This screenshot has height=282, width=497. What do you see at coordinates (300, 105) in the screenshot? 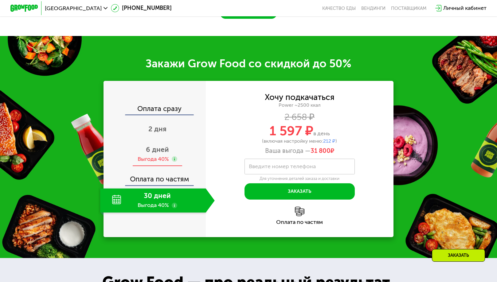
I see `div: Power ~2500 ккал` at bounding box center [300, 105].